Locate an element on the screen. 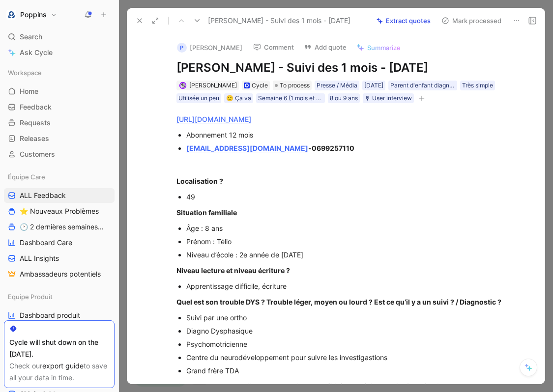 This screenshot has width=553, height=392. span: ⭐ Nouveaux Problèmes is located at coordinates (59, 211).